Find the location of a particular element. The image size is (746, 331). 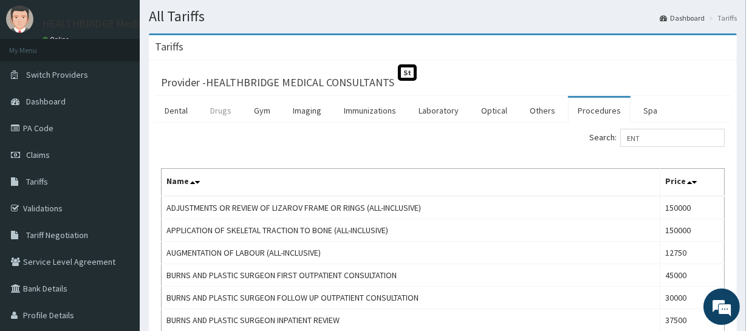

a: Immunizations is located at coordinates (370, 111).